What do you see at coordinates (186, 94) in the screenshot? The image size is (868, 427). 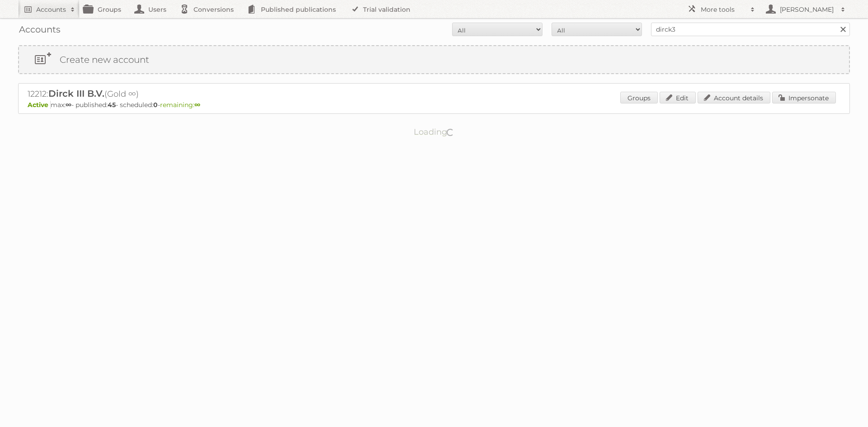 I see `h2: 12212: (Gold ∞)` at bounding box center [186, 94].